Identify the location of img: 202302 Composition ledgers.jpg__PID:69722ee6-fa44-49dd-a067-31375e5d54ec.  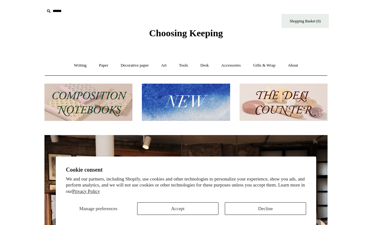
(88, 102).